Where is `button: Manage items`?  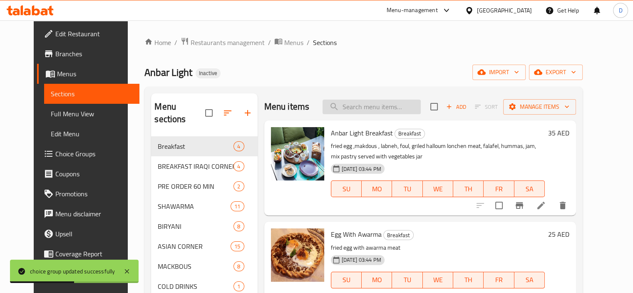 button: Manage items is located at coordinates (540, 107).